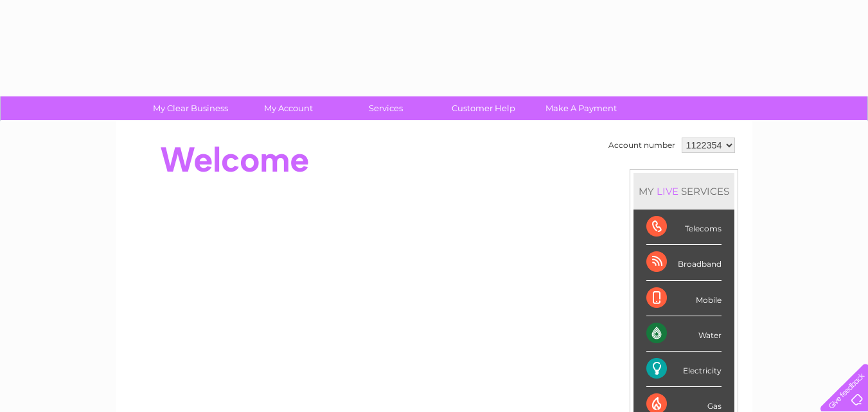 Image resolution: width=868 pixels, height=412 pixels. I want to click on div: Water, so click(684, 333).